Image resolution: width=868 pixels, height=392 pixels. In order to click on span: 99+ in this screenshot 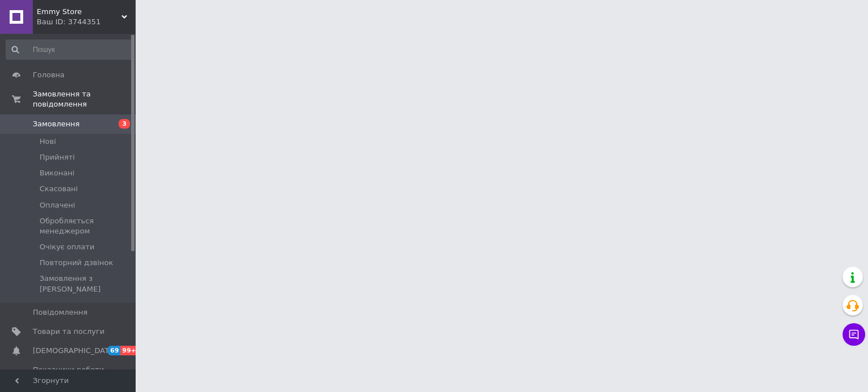, I will do `click(129, 351)`.